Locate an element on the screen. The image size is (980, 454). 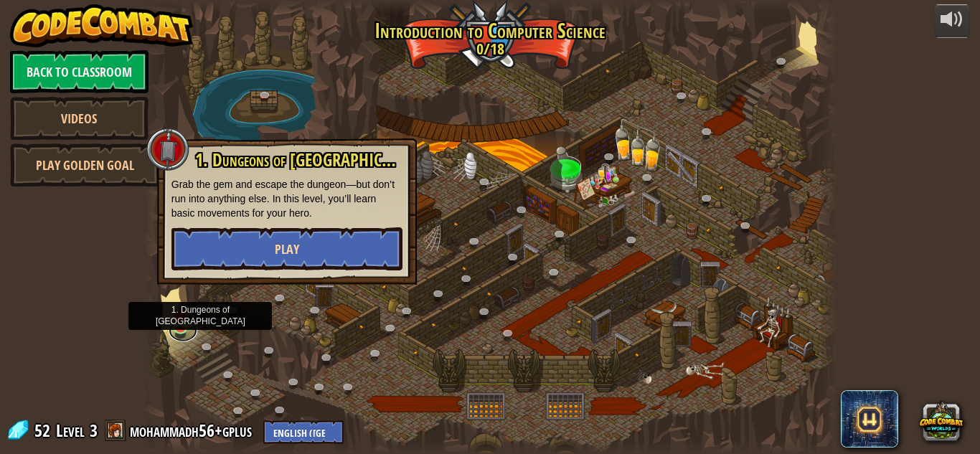
img: CodeCombat - Learn how to code by playing a game is located at coordinates (102, 25).